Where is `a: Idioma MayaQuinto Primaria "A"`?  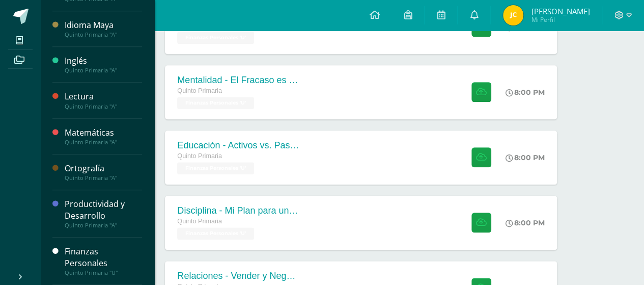 a: Idioma MayaQuinto Primaria "A" is located at coordinates (103, 29).